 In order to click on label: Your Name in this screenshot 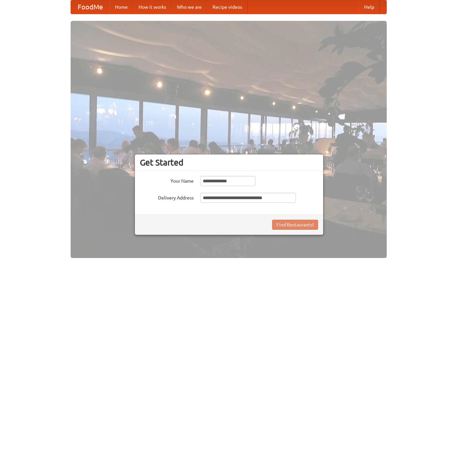, I will do `click(167, 180)`.